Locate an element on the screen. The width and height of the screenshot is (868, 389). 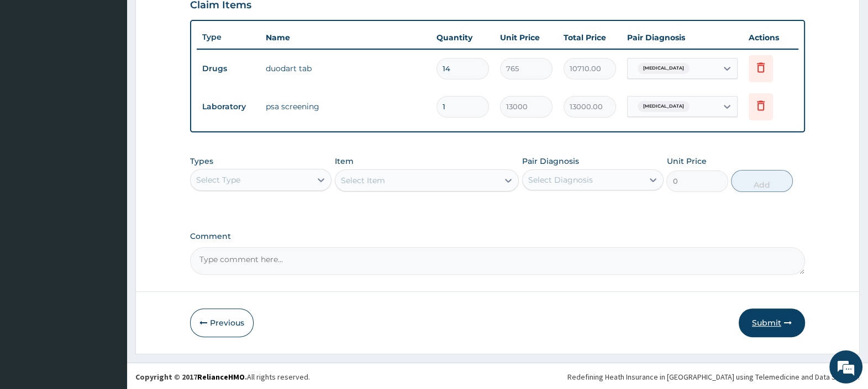
button: Add is located at coordinates (762, 181).